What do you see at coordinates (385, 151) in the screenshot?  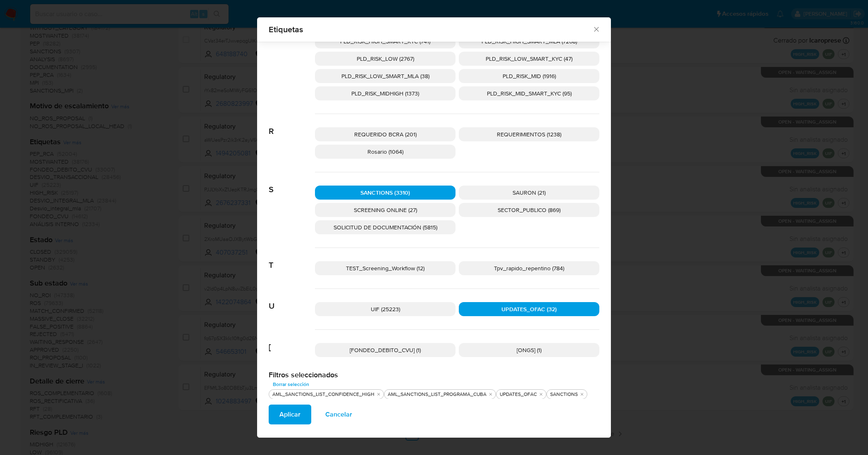 I see `div: Rosario (1064)` at bounding box center [385, 151].